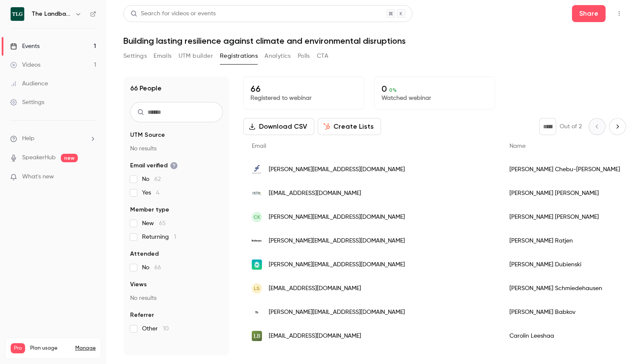  What do you see at coordinates (86, 348) in the screenshot?
I see `a: Manage` at bounding box center [86, 348].